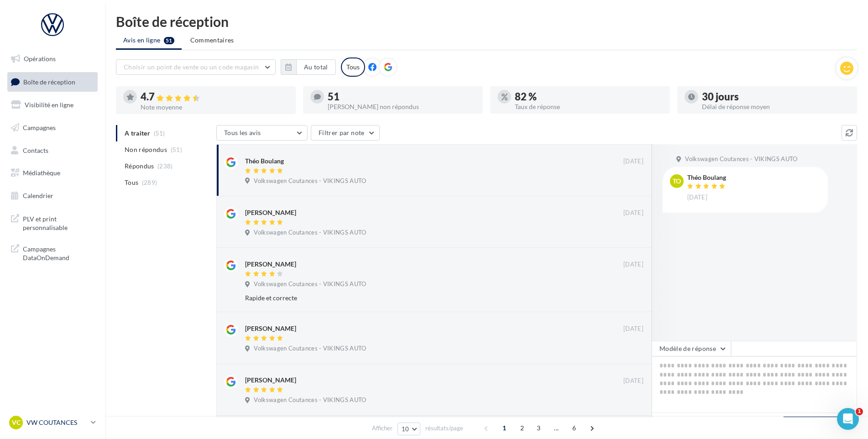 The image size is (868, 439). What do you see at coordinates (214, 97) in the screenshot?
I see `div: 4.7` at bounding box center [214, 97].